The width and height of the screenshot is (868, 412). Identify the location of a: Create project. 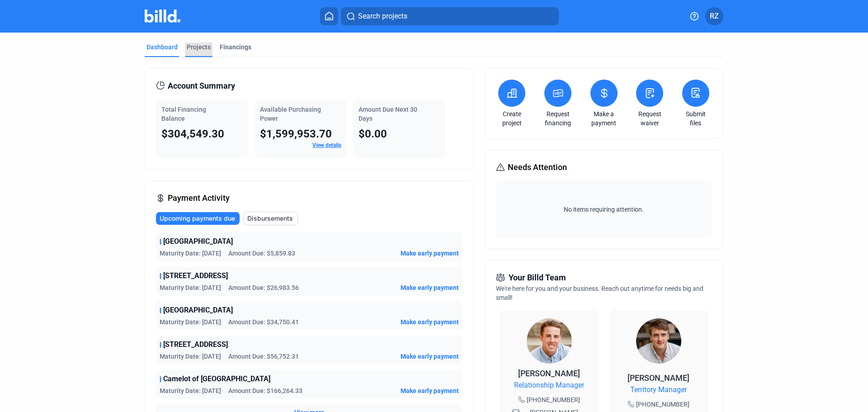
(512, 118).